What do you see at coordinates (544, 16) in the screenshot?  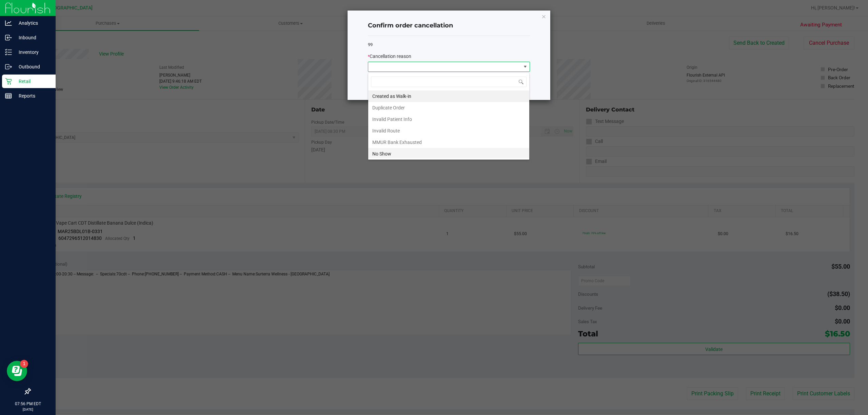 I see `button: Close` at bounding box center [544, 16].